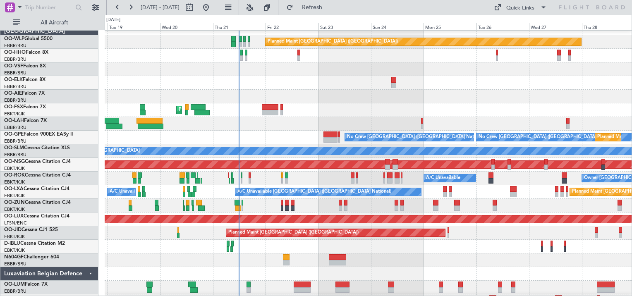  I want to click on a: OO-WLPGlobal 5500, so click(28, 39).